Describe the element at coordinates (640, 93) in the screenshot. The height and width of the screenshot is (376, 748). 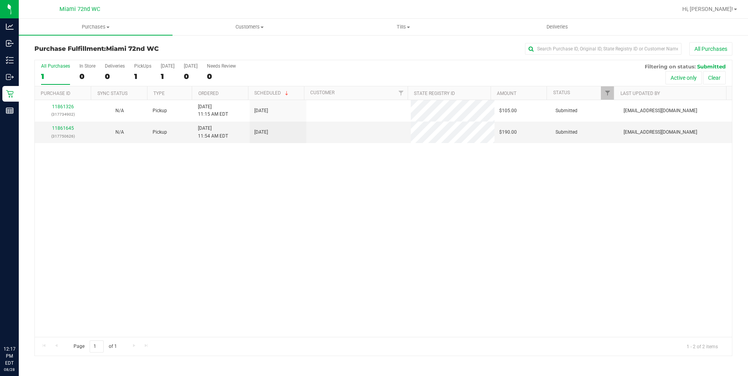
I see `a: Last Updated By` at that location.